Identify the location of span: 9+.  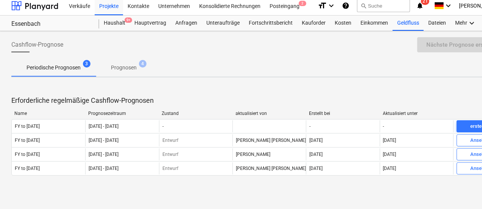
(128, 20).